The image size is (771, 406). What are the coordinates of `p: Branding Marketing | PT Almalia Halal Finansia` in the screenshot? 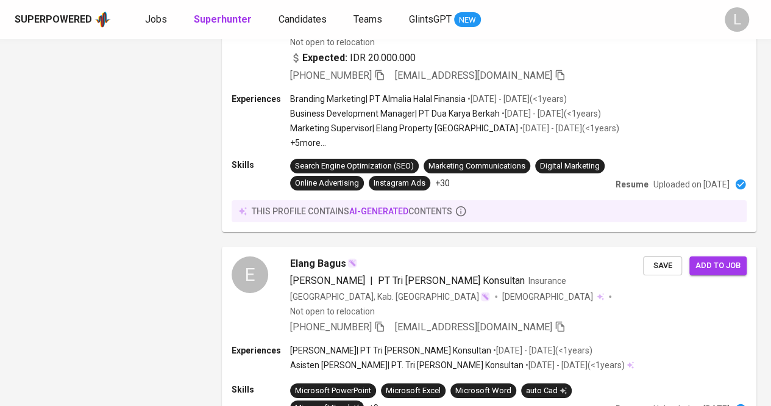 It's located at (378, 99).